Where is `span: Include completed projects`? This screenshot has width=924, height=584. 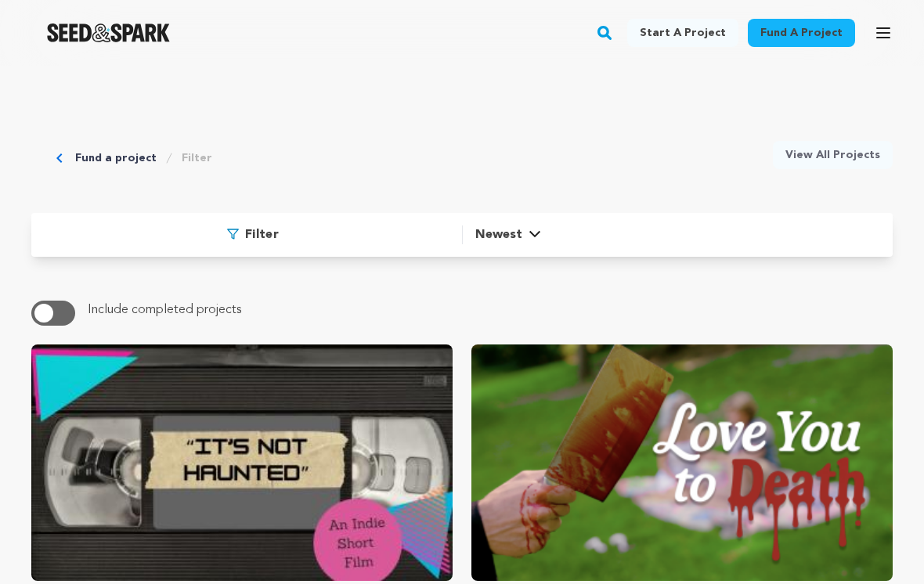
span: Include completed projects is located at coordinates (165, 310).